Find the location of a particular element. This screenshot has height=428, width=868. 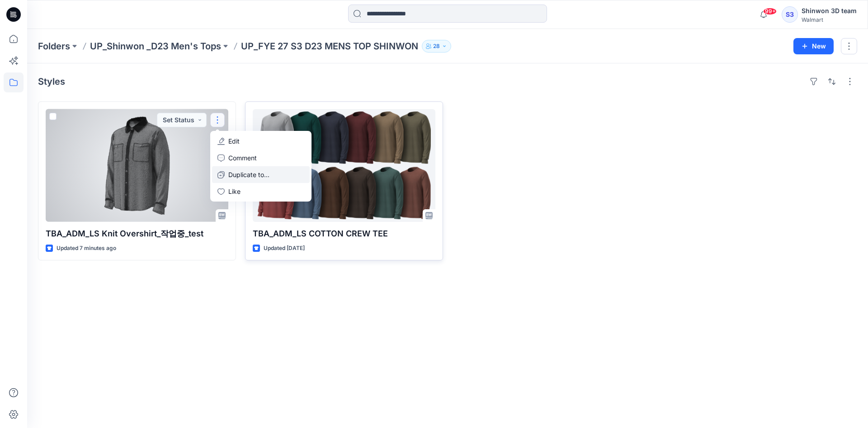

p: UP_FYE 27 S3 D23 MENS TOP SHINWON is located at coordinates (330, 46).